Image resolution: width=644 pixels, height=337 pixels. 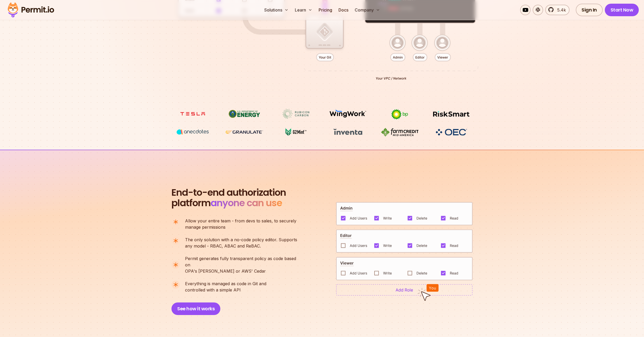 What do you see at coordinates (296, 132) in the screenshot?
I see `img: G2mint` at bounding box center [296, 132].